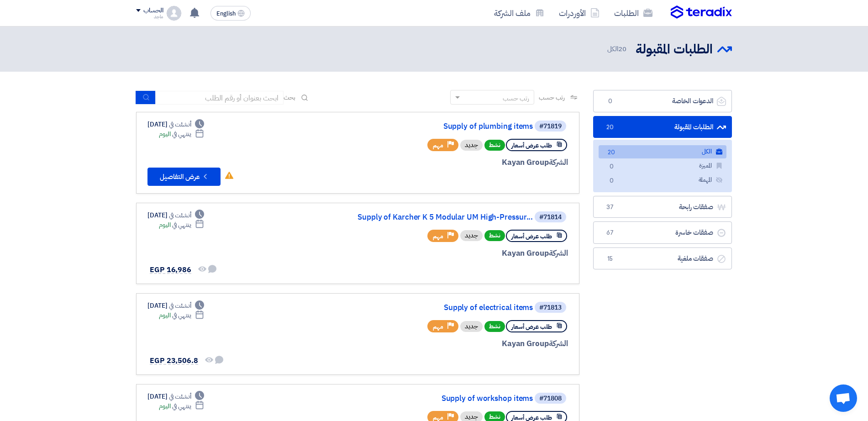 Image resolution: width=868 pixels, height=421 pixels. I want to click on a: صفقات ملغية15, so click(663, 258).